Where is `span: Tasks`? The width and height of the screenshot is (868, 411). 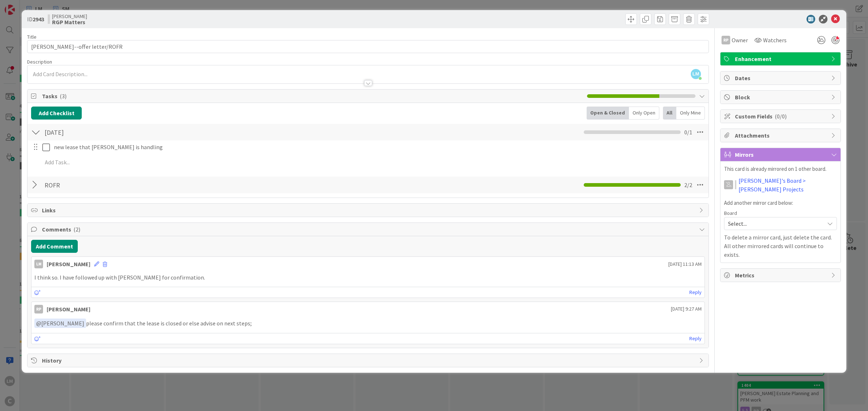 span: Tasks is located at coordinates (313, 96).